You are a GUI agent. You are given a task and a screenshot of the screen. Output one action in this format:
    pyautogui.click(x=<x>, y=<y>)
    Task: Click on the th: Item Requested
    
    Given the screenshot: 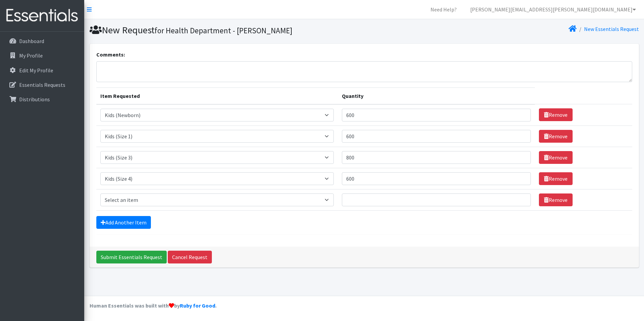 What is the action you would take?
    pyautogui.click(x=217, y=96)
    